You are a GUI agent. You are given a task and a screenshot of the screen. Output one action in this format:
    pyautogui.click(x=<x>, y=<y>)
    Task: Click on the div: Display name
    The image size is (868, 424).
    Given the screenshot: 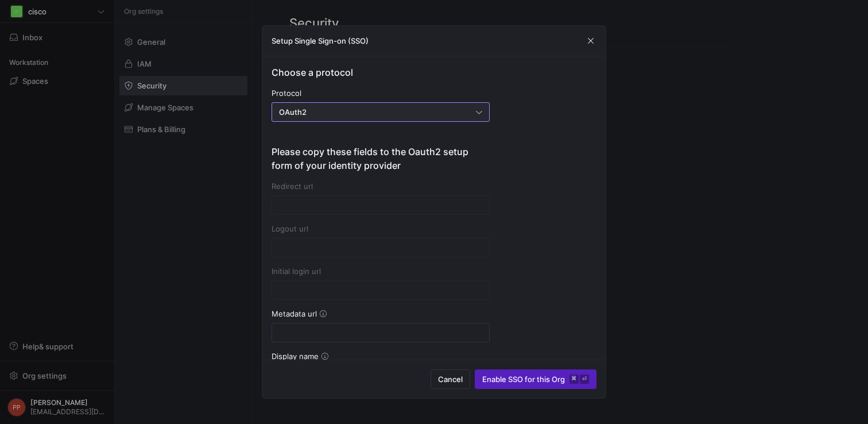 What is the action you would take?
    pyautogui.click(x=381, y=356)
    